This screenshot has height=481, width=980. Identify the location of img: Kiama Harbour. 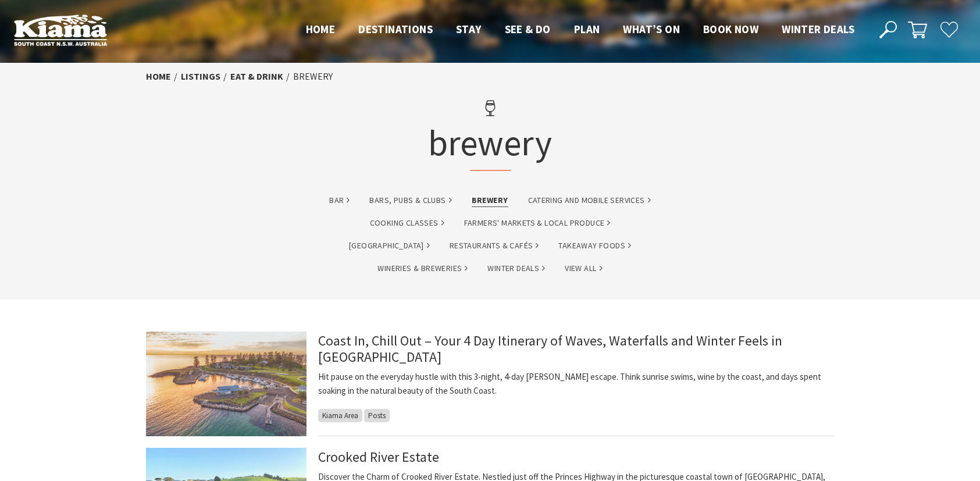
(226, 384).